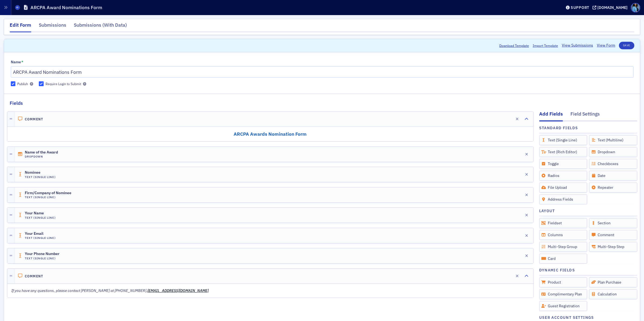 Image resolution: width=644 pixels, height=321 pixels. Describe the element at coordinates (563, 282) in the screenshot. I see `div: Product` at that location.